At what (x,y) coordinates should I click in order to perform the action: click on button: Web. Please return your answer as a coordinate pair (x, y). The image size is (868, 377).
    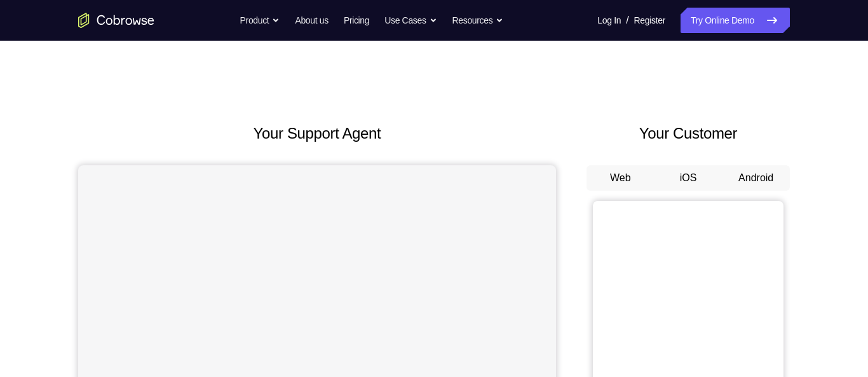
    Looking at the image, I should click on (620, 178).